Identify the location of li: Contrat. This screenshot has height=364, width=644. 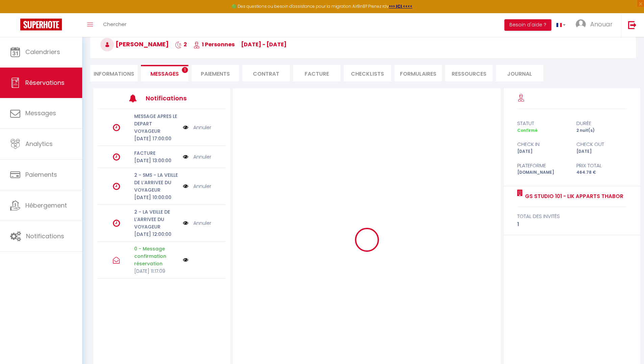
(266, 73).